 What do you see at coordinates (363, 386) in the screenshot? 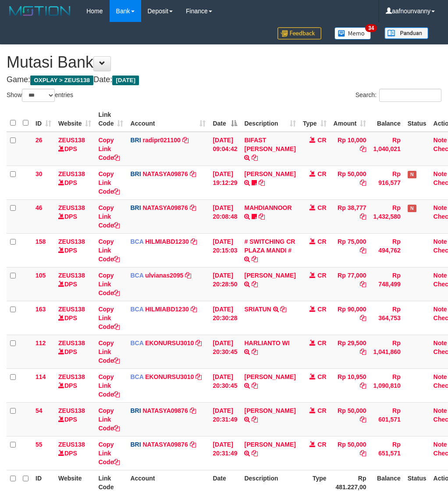
I see `a: Copy Rp 10,950 to clipboard` at bounding box center [363, 386].